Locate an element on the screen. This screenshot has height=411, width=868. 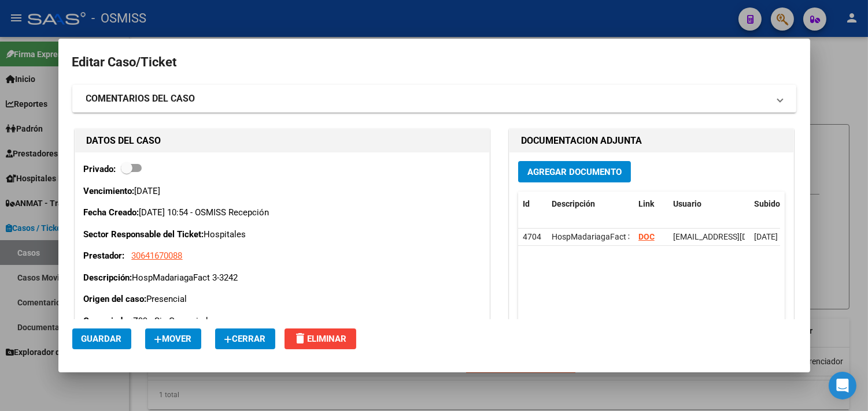
p: HospMadariagaFact 3-3242 is located at coordinates (282, 278).